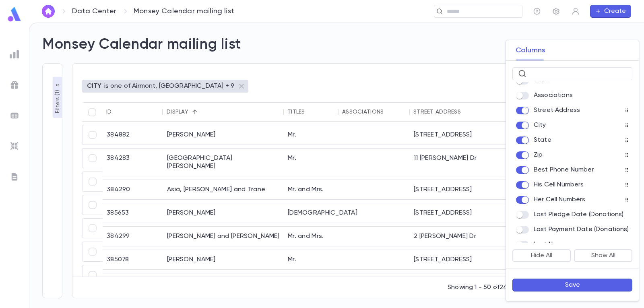  Describe the element at coordinates (559, 185) in the screenshot. I see `p: His Cell Numbers` at that location.